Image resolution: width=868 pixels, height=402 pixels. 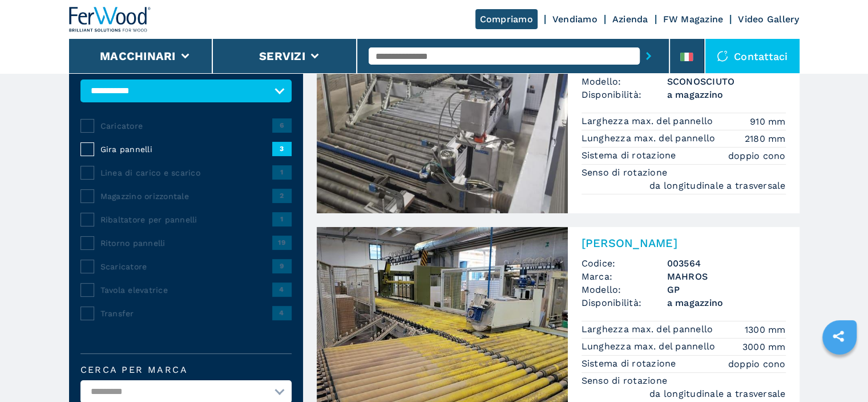 I want to click on span: Transfer, so click(x=186, y=313).